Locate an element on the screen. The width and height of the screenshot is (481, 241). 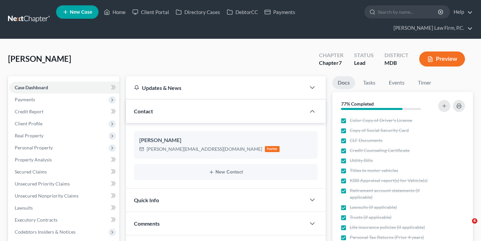
span: Retirement account statements (if applicable) is located at coordinates (391, 194).